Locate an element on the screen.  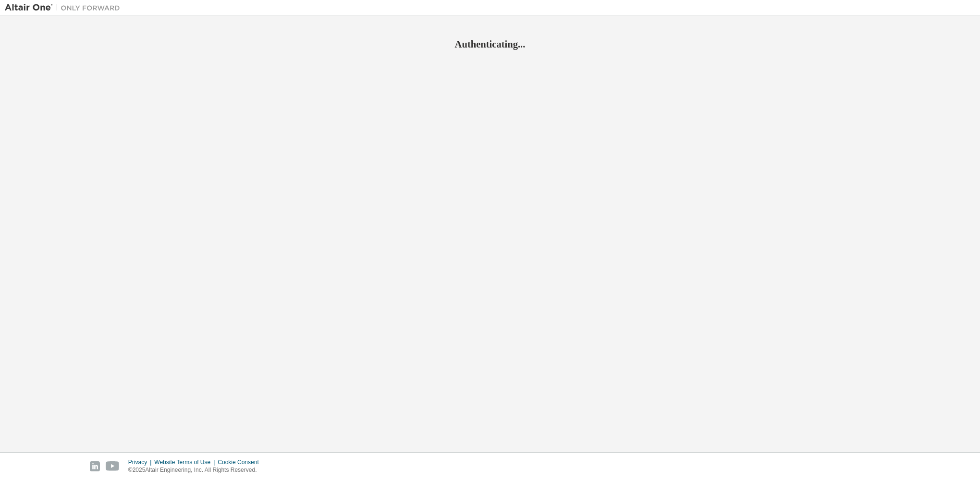
img: linkedin.svg is located at coordinates (95, 466).